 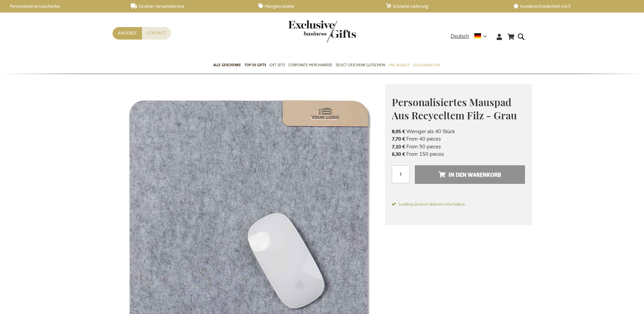 What do you see at coordinates (310, 65) in the screenshot?
I see `span: Corporate Merchandise` at bounding box center [310, 65].